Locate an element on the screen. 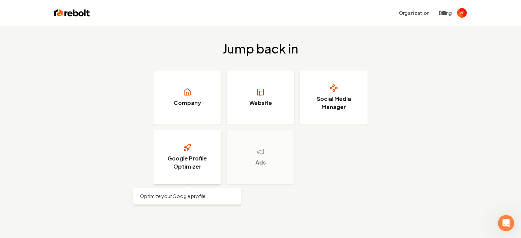  h3: Company is located at coordinates (187, 103).